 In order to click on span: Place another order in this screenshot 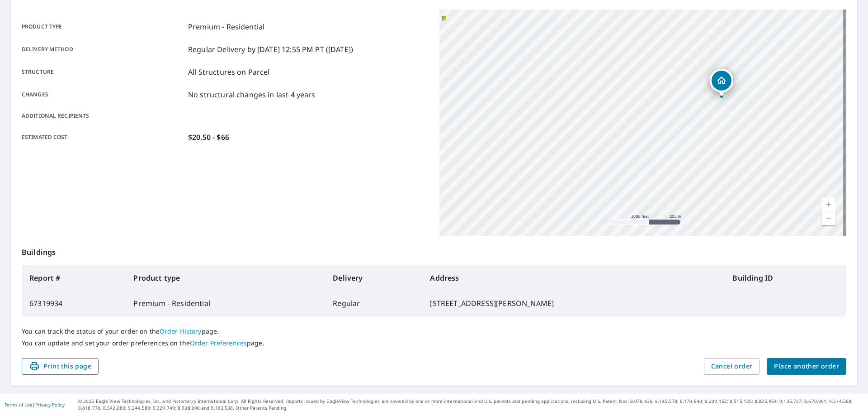, I will do `click(806, 366)`.